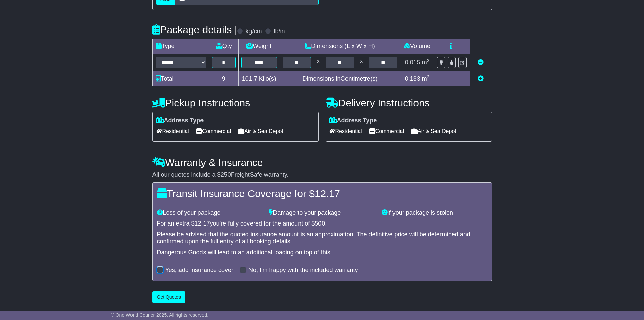 The image size is (644, 320). I want to click on a: Remove this item, so click(481, 62).